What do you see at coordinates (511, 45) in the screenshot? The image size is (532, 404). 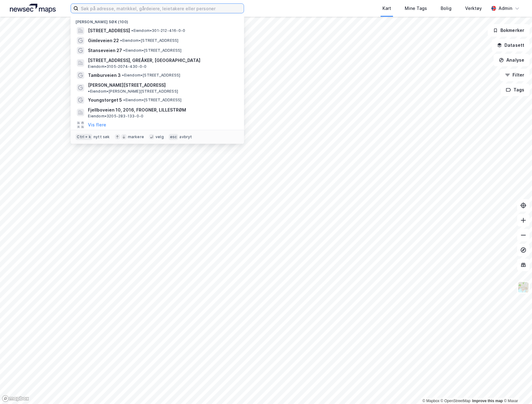 I see `button: Datasett` at bounding box center [511, 45].